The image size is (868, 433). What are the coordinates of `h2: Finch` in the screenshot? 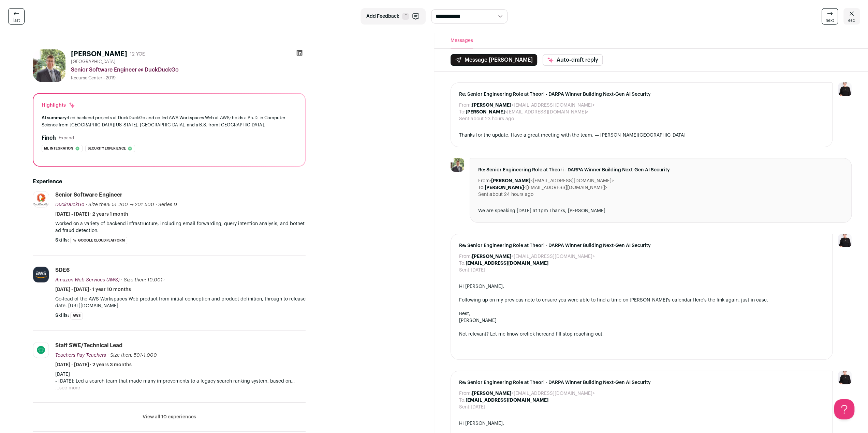 It's located at (49, 138).